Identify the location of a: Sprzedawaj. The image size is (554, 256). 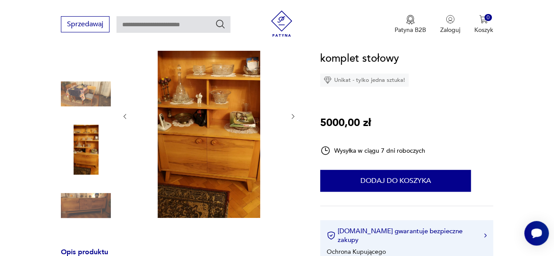
(85, 25).